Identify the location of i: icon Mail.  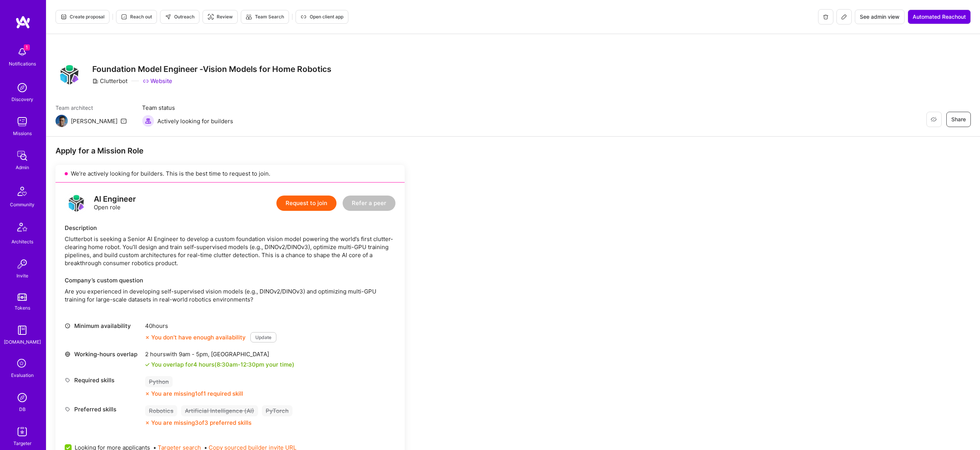
(124, 121).